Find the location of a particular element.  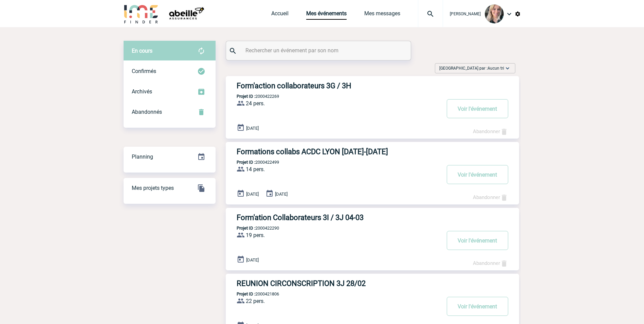

img: 129785-0.jpg is located at coordinates (494, 14).